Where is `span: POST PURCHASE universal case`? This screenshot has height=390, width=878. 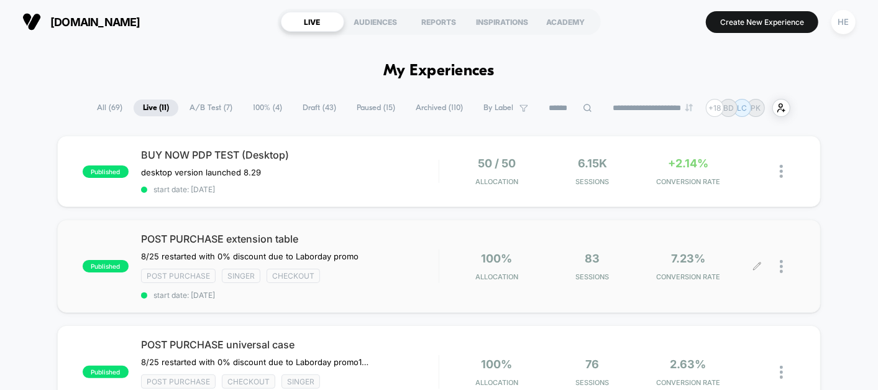 span: POST PURCHASE universal case is located at coordinates (290, 344).